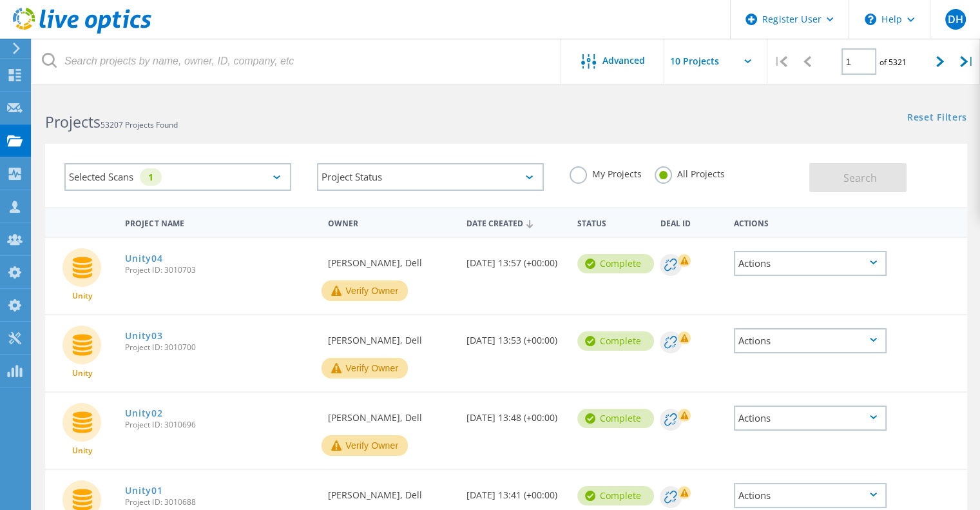 Image resolution: width=980 pixels, height=510 pixels. What do you see at coordinates (691, 221) in the screenshot?
I see `div: Deal Id` at bounding box center [691, 221].